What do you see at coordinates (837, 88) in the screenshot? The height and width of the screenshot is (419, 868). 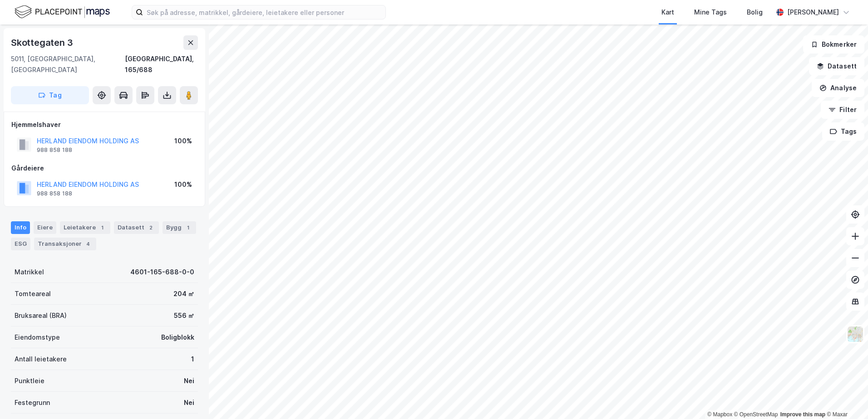 I see `button: Analyse` at bounding box center [837, 88].